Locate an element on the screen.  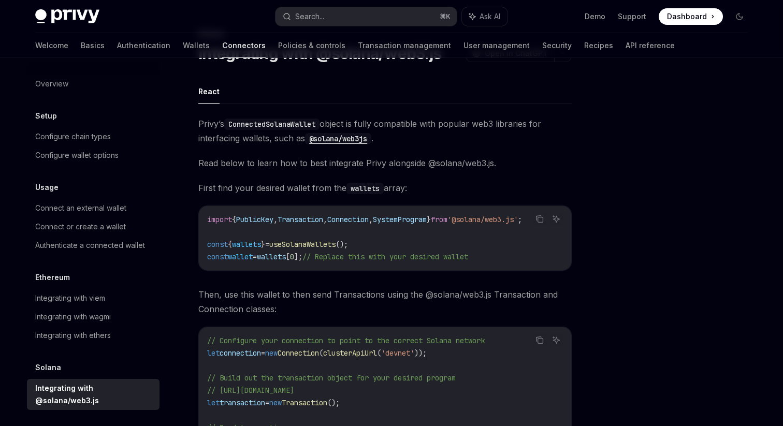
span: Ask AI is located at coordinates (490, 17).